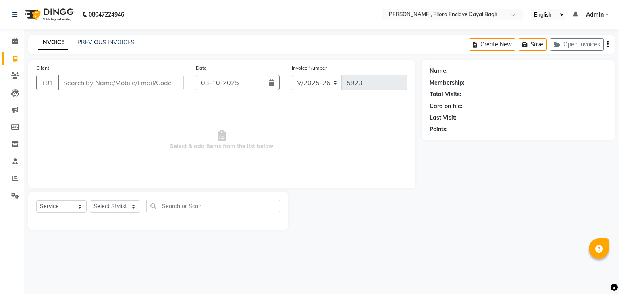 Image resolution: width=619 pixels, height=294 pixels. I want to click on a: PREVIOUS INVOICES, so click(106, 42).